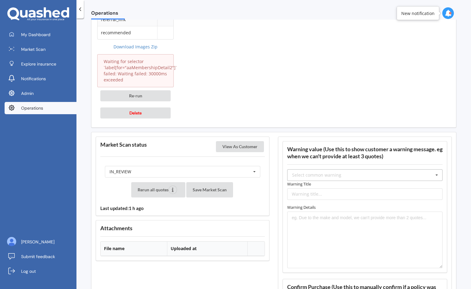  What do you see at coordinates (33, 49) in the screenshot?
I see `span: Market Scan` at bounding box center [33, 49].